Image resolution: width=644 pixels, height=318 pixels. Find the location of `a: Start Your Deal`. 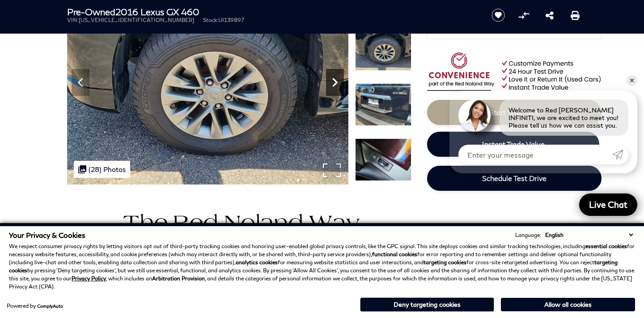

a: Start Your Deal is located at coordinates (514, 113).